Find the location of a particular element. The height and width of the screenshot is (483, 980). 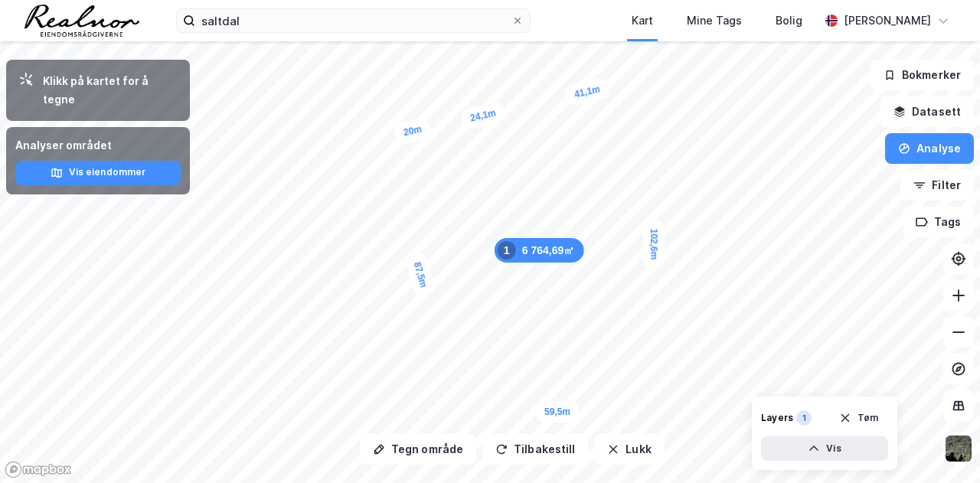

button: Tags is located at coordinates (938, 222).